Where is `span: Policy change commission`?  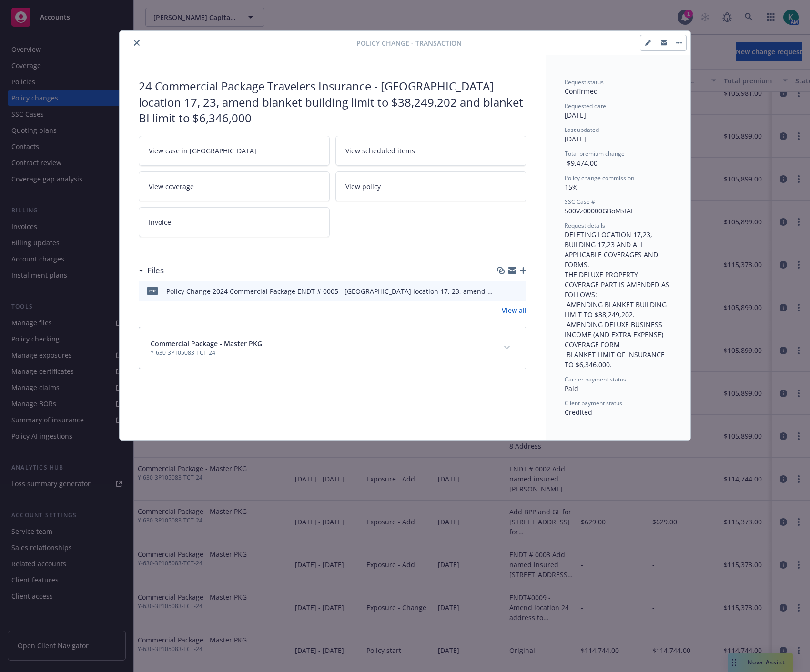
span: Policy change commission is located at coordinates (599, 178).